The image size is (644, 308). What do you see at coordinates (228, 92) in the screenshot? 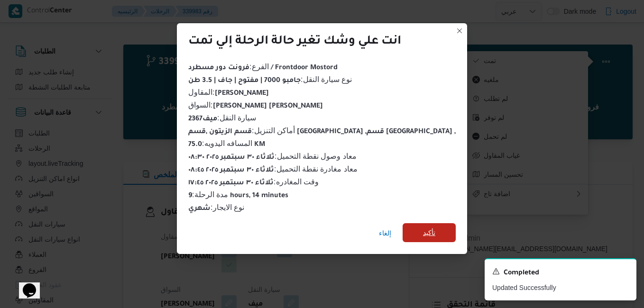
I see `span: المقاول :` at bounding box center [228, 92].